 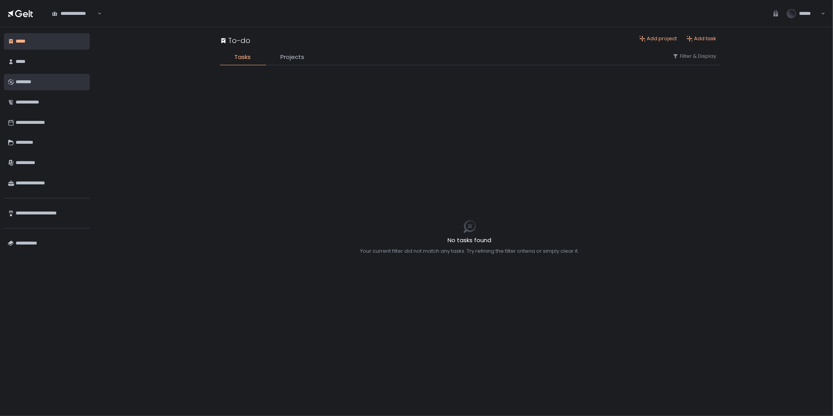 What do you see at coordinates (235, 40) in the screenshot?
I see `div: To-do` at bounding box center [235, 40].